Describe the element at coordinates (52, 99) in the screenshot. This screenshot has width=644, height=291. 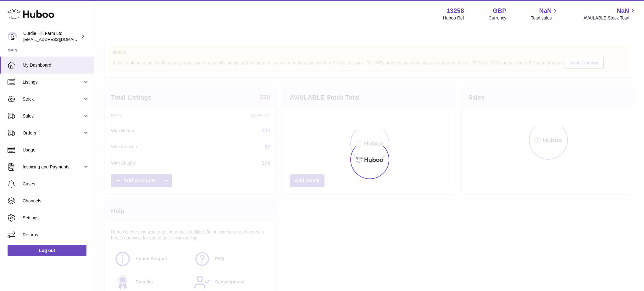
I see `span: Stock` at that location.